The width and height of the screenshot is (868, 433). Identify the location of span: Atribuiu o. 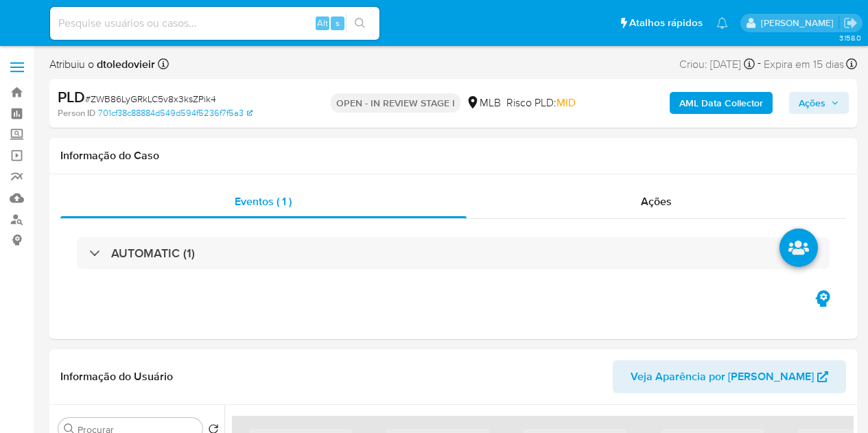
(102, 65).